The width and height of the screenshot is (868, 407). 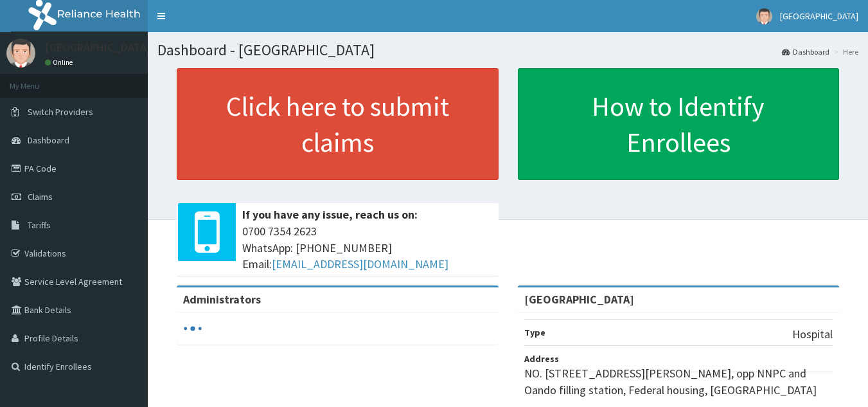 I want to click on a: Click here to submit claims, so click(x=337, y=124).